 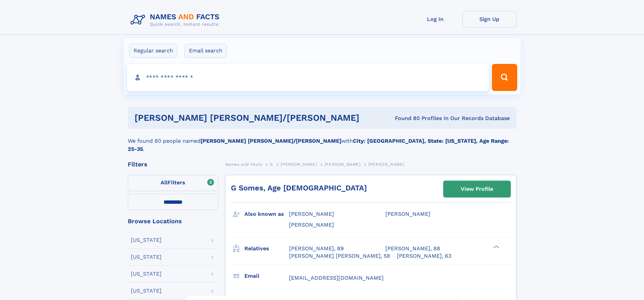 What do you see at coordinates (177, 20) in the screenshot?
I see `img: Logo Names and Facts` at bounding box center [177, 20].